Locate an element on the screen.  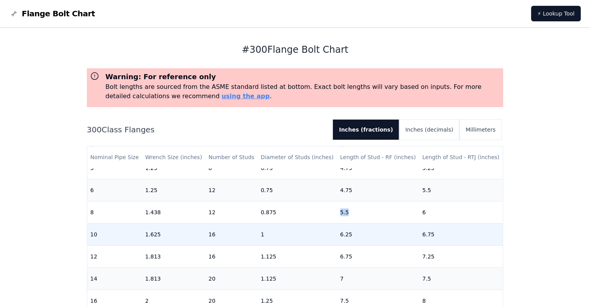
th: Diameter of Studs (inches) is located at coordinates (297, 157).